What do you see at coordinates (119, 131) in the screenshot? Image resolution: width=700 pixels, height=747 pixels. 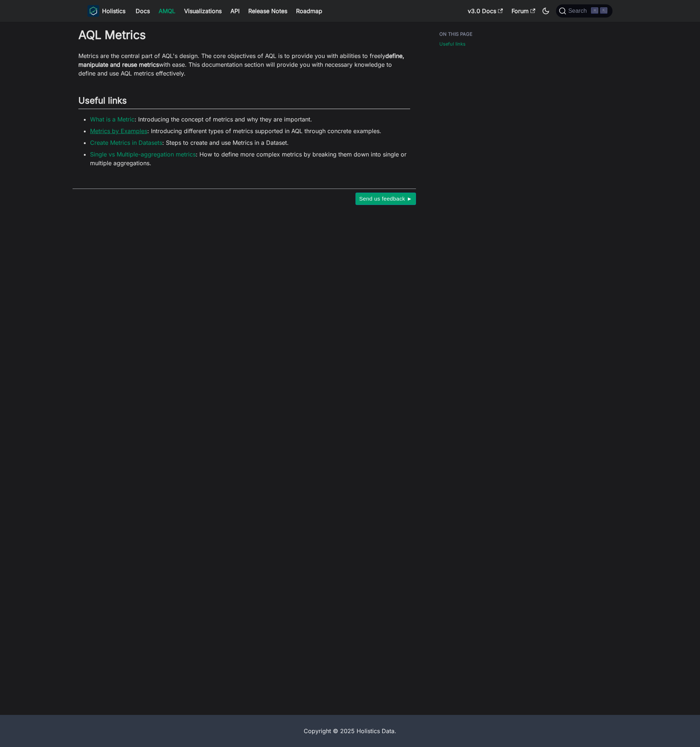 I see `a: Metrics by Examples` at bounding box center [119, 131].